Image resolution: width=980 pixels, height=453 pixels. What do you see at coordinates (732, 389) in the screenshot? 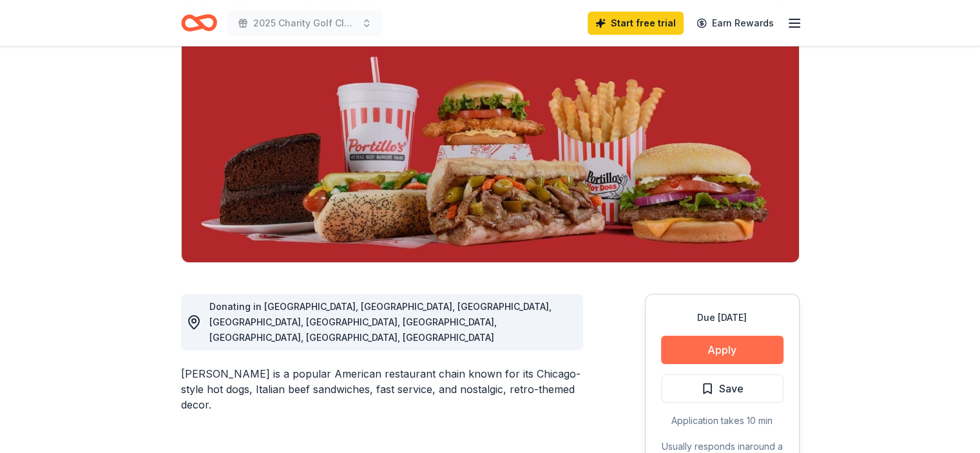
I see `span: Save` at bounding box center [732, 389].